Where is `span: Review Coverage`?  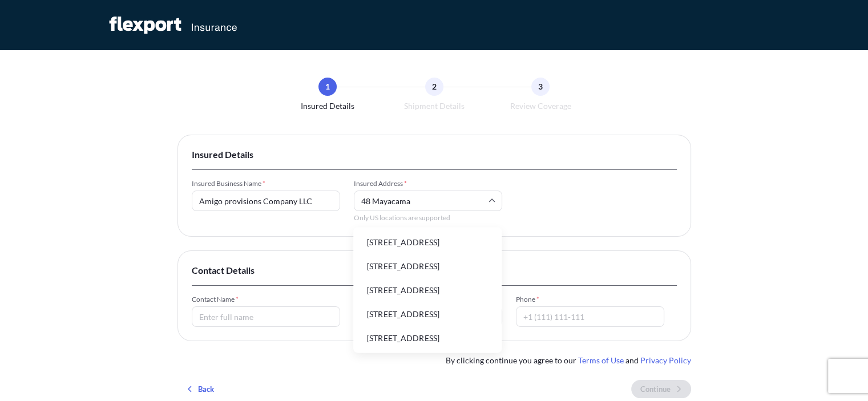 span: Review Coverage is located at coordinates (541, 106).